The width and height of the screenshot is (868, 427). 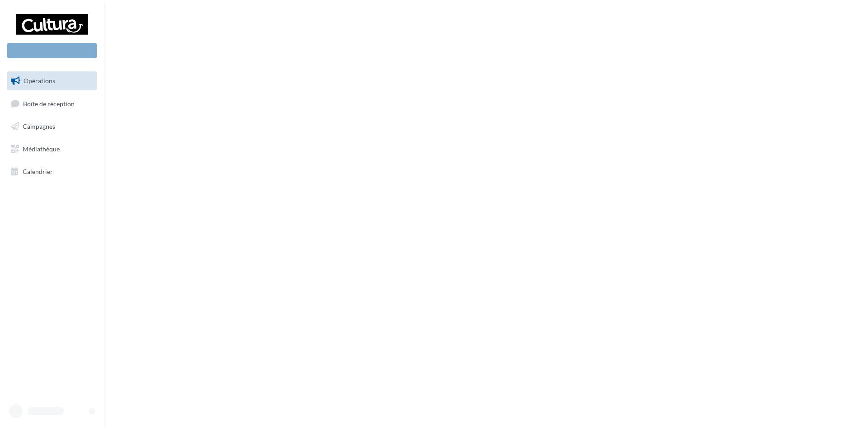 I want to click on a: Boîte de réception, so click(x=52, y=103).